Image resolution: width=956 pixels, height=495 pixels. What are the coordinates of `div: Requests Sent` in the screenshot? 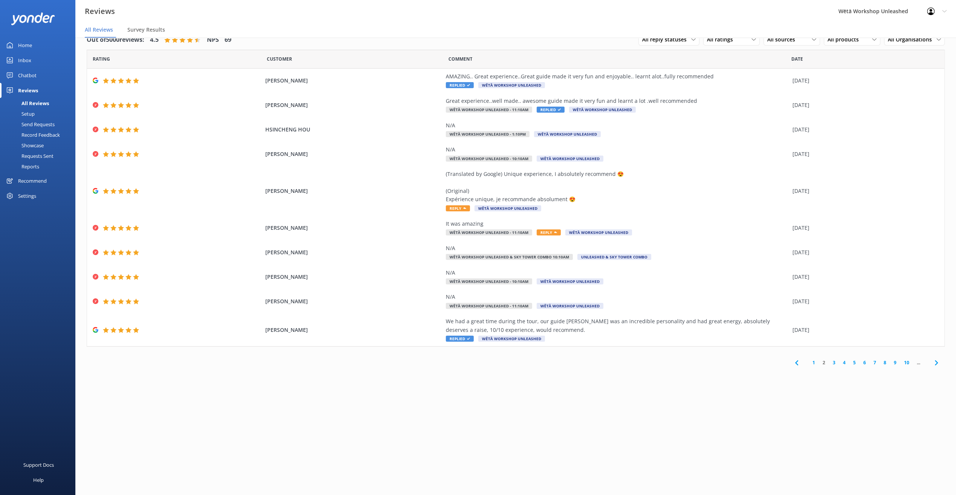 It's located at (29, 156).